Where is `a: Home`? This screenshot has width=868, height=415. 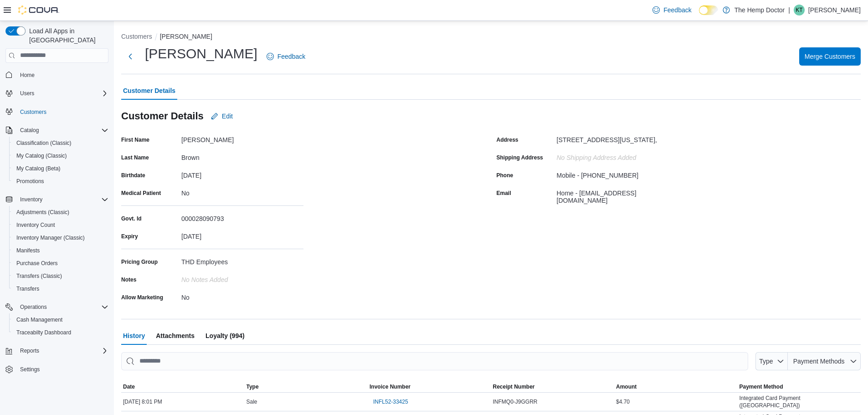 a: Home is located at coordinates (27, 75).